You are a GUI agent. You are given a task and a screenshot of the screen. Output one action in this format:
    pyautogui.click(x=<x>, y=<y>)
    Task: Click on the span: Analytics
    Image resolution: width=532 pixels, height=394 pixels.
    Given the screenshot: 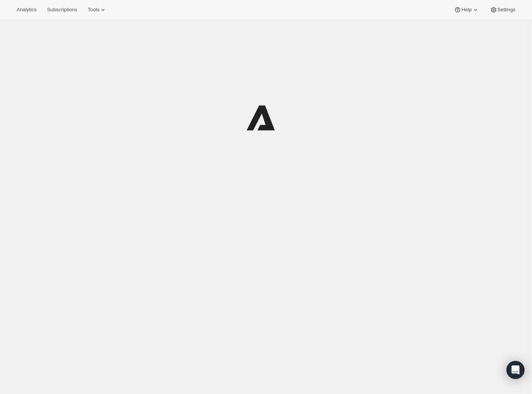 What is the action you would take?
    pyautogui.click(x=26, y=10)
    